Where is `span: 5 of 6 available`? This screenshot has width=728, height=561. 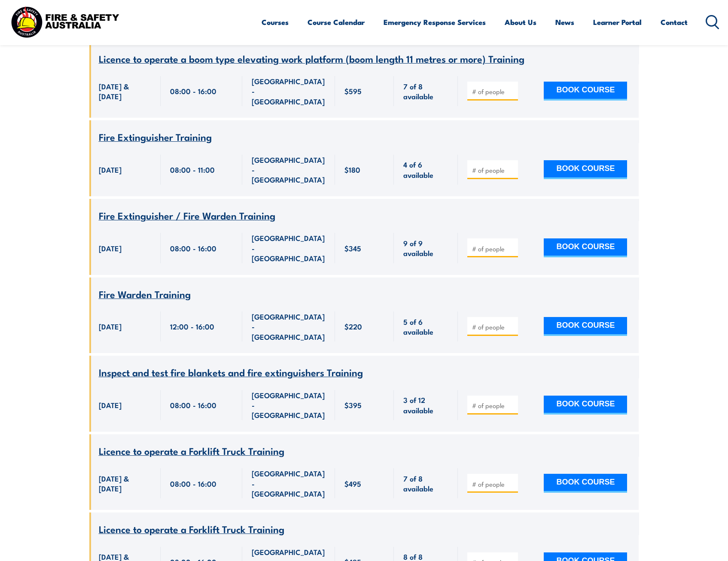 span: 5 of 6 available is located at coordinates (426, 327).